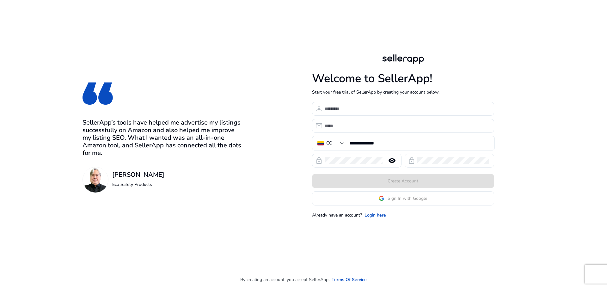 The image size is (607, 288). Describe the element at coordinates (337, 215) in the screenshot. I see `p: Already have an account?` at that location.